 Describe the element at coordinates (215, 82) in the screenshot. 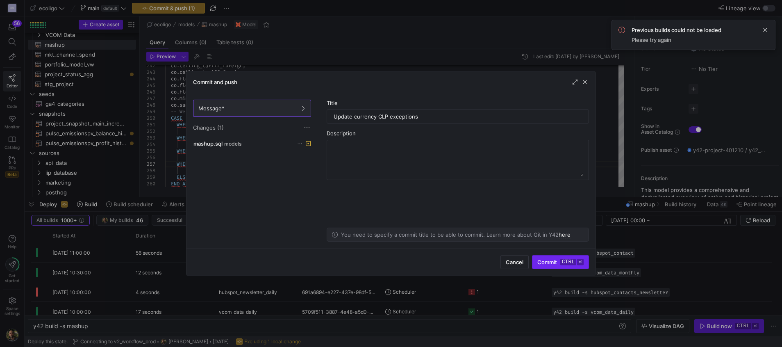

I see `h3: Commit and push` at that location.